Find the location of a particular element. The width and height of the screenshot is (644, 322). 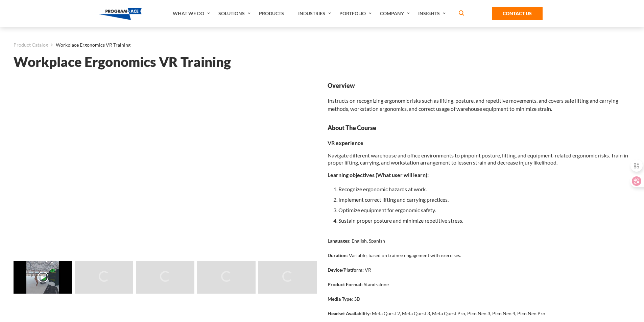

p: VR experience is located at coordinates (479, 143).